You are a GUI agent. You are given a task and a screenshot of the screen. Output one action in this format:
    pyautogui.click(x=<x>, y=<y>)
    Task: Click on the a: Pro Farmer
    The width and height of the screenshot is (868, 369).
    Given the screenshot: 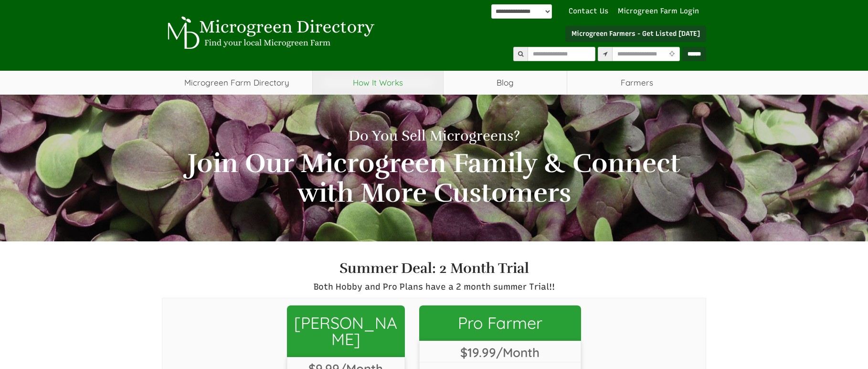 What is the action you would take?
    pyautogui.click(x=500, y=323)
    